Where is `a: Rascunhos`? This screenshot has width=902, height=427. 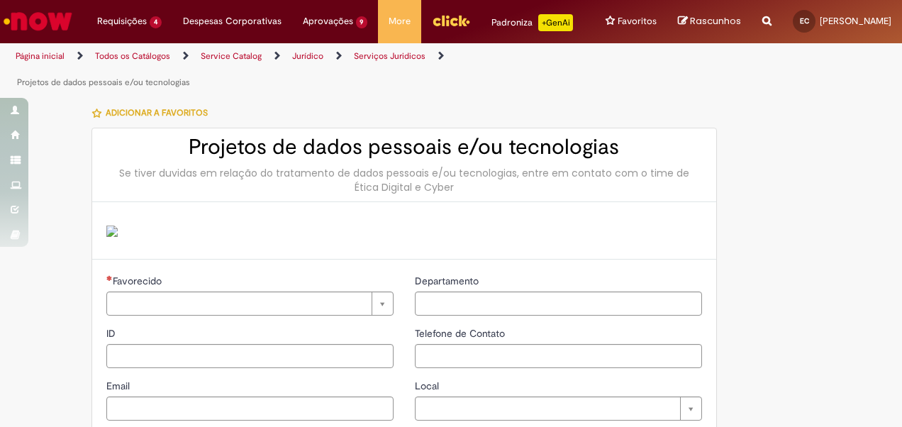
a: Rascunhos is located at coordinates (709, 21).